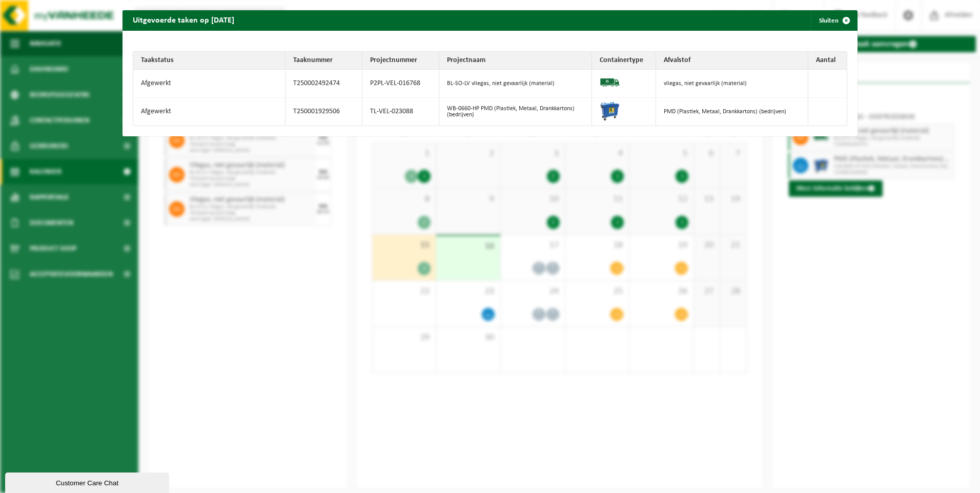 The image size is (980, 493). I want to click on td: PMD (Plastiek, Metaal, Drankkartons) (bedrijven), so click(732, 112).